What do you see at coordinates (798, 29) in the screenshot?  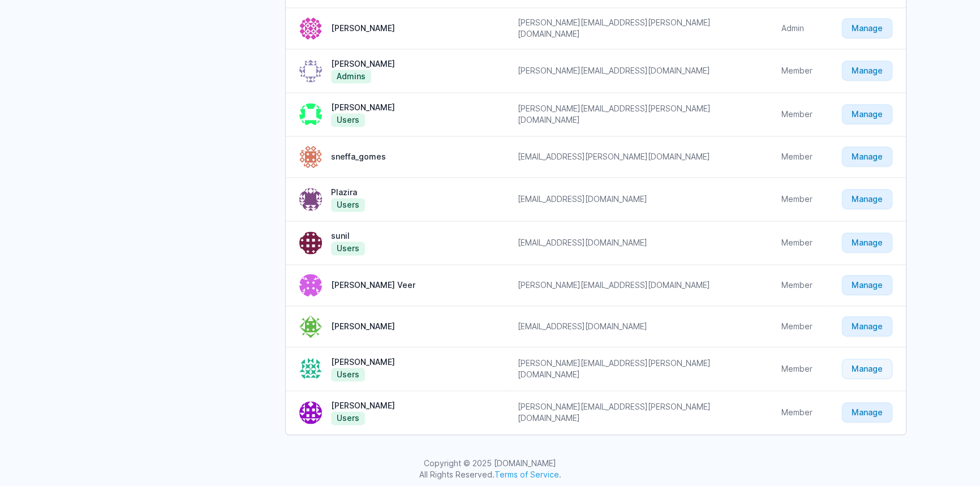 I see `td: Admin` at bounding box center [798, 29].